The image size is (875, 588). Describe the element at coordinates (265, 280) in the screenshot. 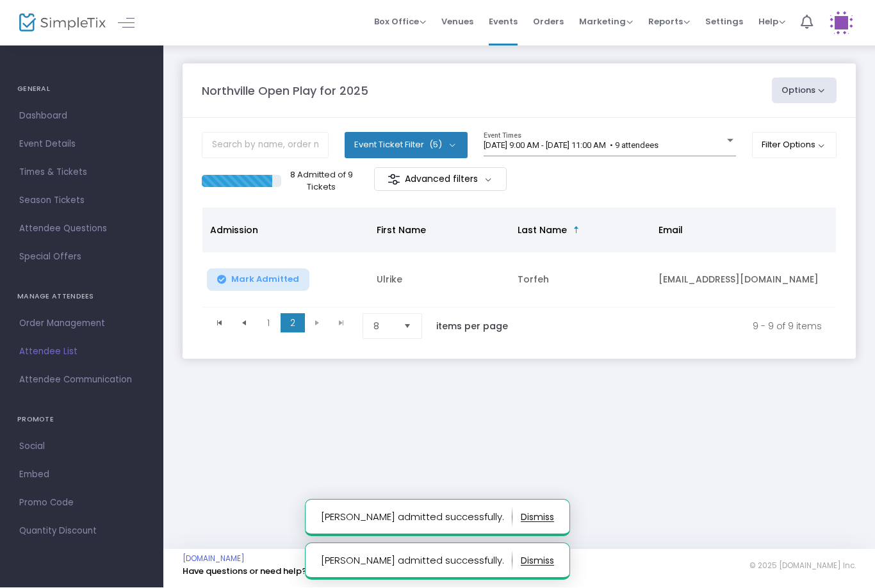

I see `span: Mark Admitted` at that location.